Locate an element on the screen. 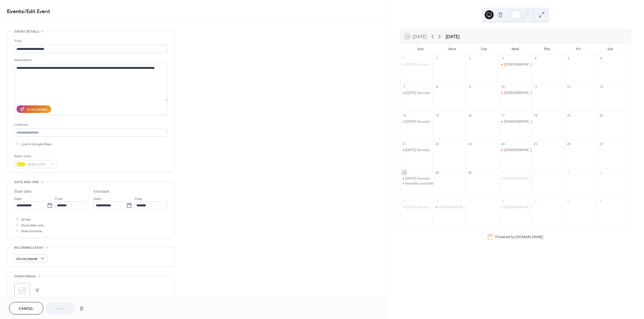 The width and height of the screenshot is (644, 319). div: 24 is located at coordinates (503, 144).